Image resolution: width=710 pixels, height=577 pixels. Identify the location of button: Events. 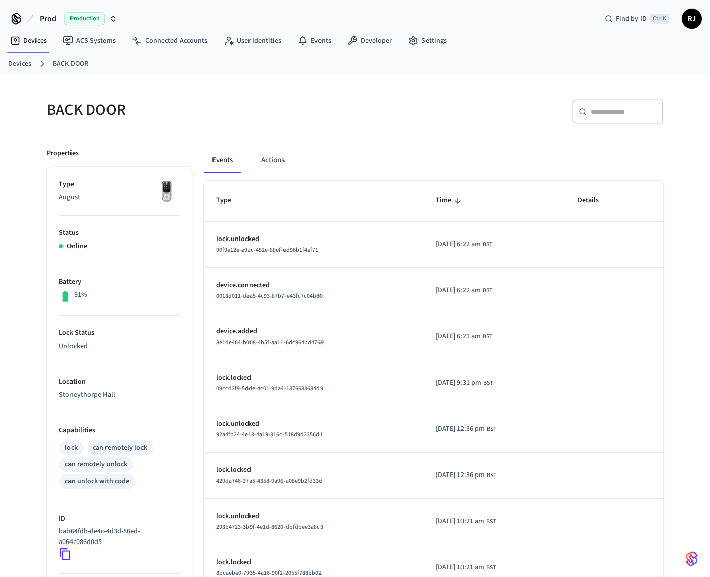
(222, 160).